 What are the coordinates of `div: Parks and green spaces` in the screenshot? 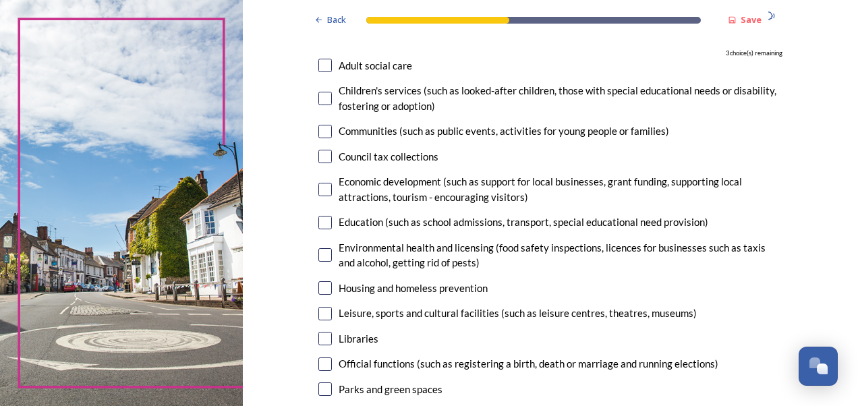 It's located at (390, 389).